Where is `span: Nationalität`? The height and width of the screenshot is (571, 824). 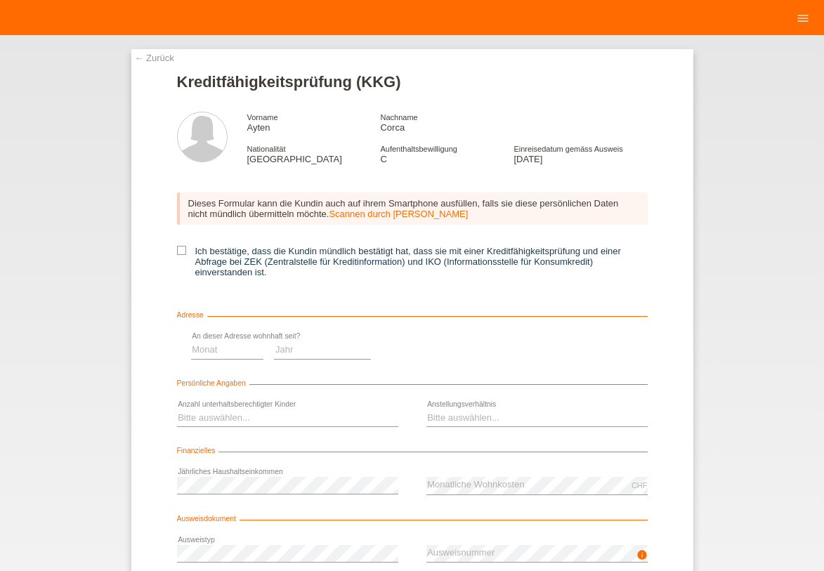
span: Nationalität is located at coordinates (266, 149).